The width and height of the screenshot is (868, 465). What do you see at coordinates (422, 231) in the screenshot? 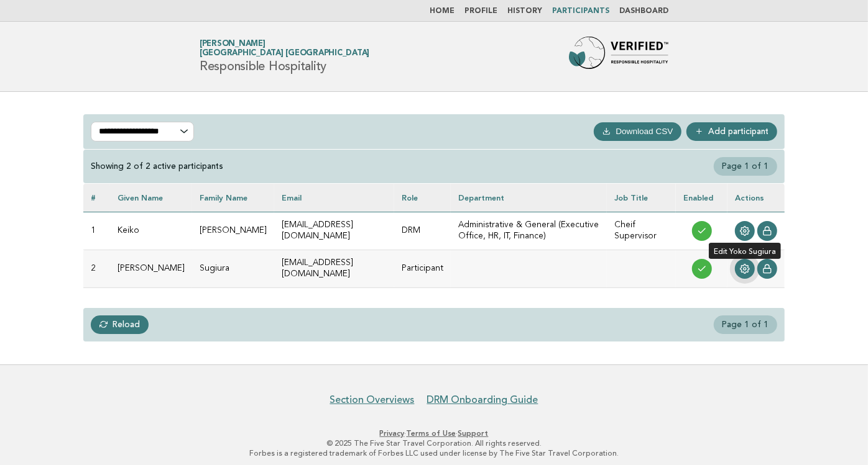
I see `td: DRM` at bounding box center [422, 231].